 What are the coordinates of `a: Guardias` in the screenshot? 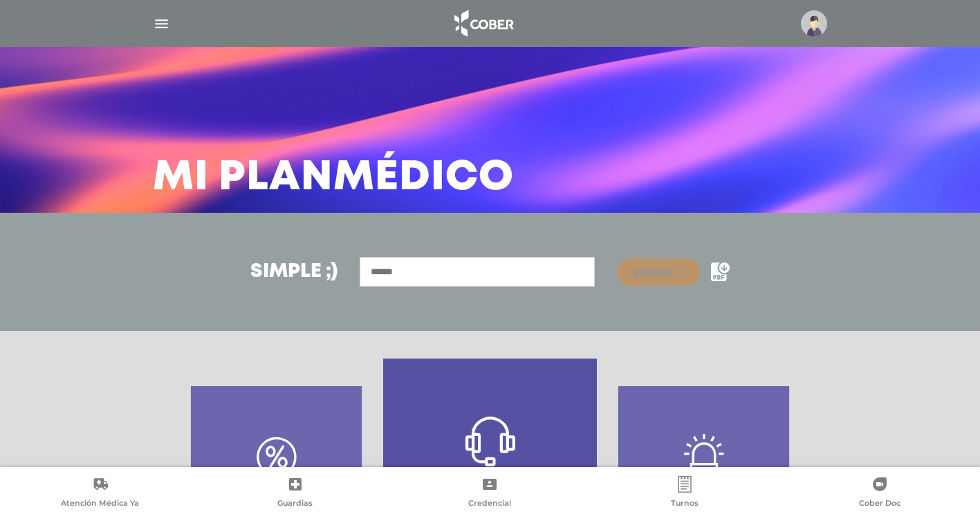 It's located at (295, 494).